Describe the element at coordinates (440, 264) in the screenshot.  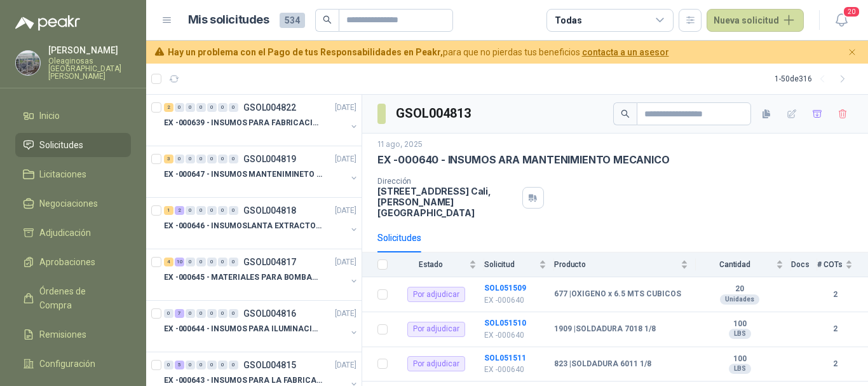
I see `th: Estado` at that location.